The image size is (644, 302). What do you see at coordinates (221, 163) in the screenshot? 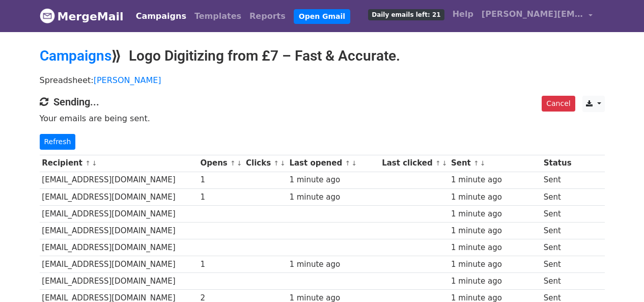
I see `th: Opens` at bounding box center [221, 163].